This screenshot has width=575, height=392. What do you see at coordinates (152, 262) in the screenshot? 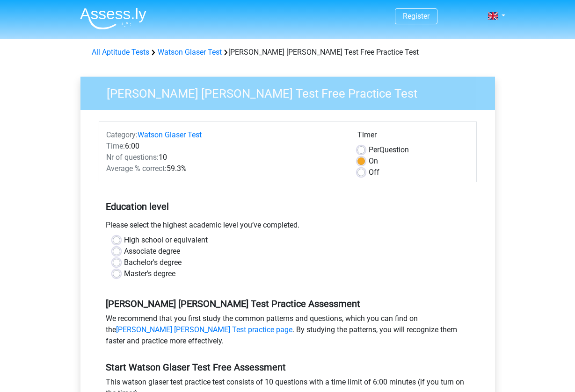
I see `label: Bachelor's degree` at bounding box center [152, 262].